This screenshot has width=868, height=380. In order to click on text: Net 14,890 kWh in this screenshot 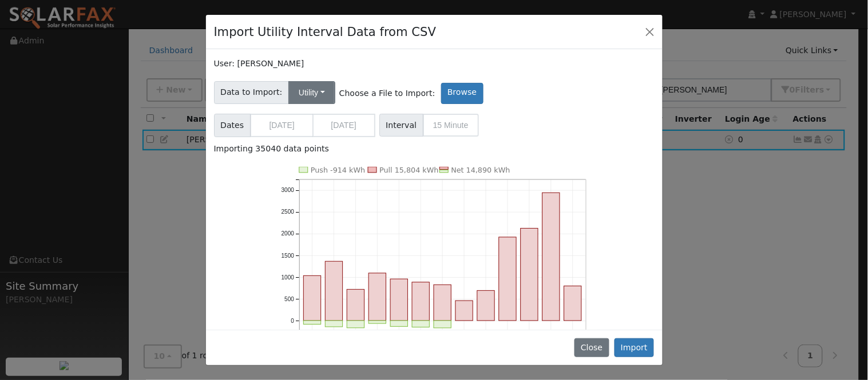, I will do `click(481, 170)`.